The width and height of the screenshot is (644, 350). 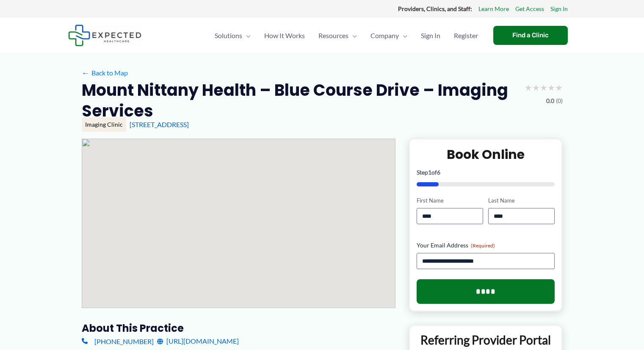 I want to click on span: Register, so click(x=466, y=35).